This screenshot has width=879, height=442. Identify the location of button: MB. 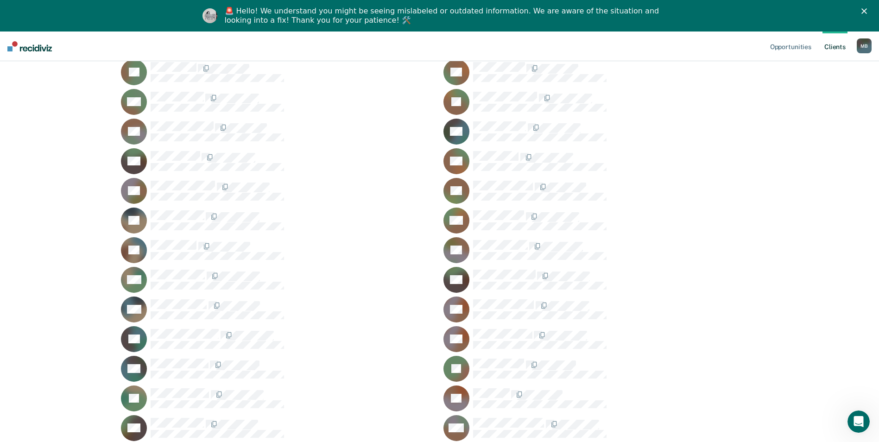
(864, 46).